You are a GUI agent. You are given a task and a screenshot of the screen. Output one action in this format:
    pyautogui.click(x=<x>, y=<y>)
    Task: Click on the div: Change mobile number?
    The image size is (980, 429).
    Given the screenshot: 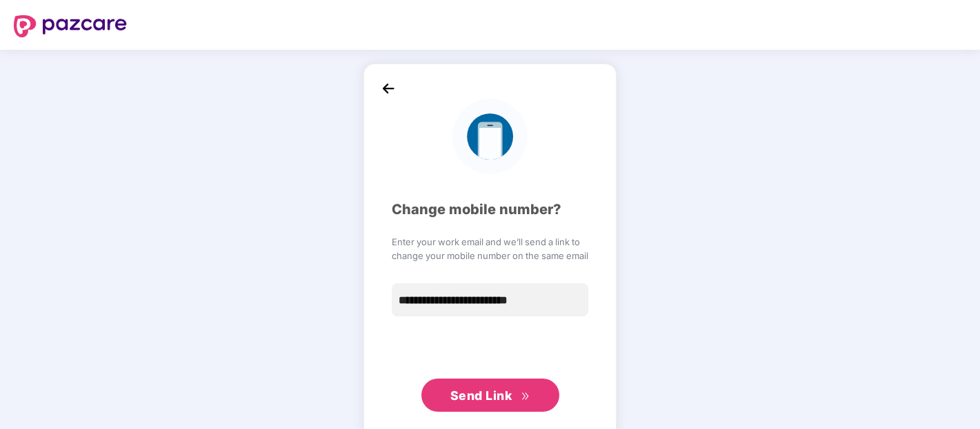 What is the action you would take?
    pyautogui.click(x=490, y=209)
    